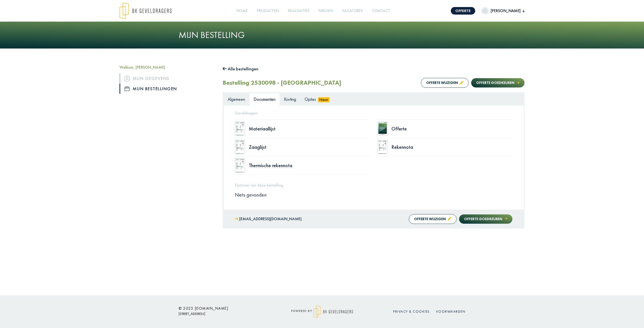 Image resolution: width=644 pixels, height=328 pixels. Describe the element at coordinates (451, 311) in the screenshot. I see `a: Voorwaarden` at that location.